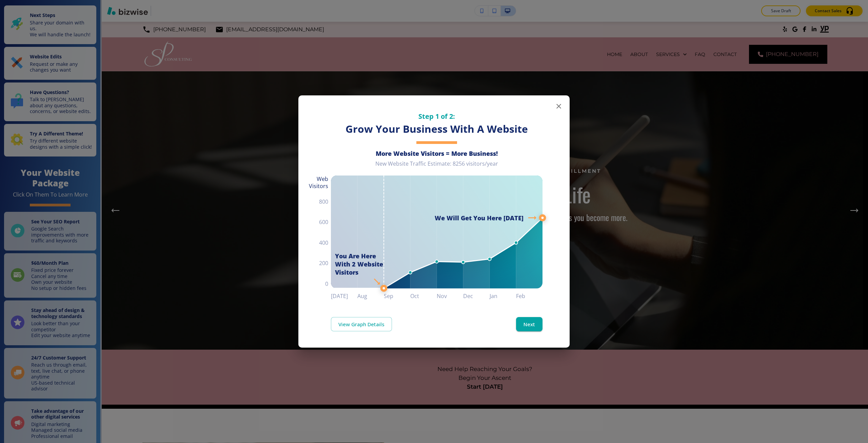 This screenshot has height=443, width=868. What do you see at coordinates (503, 296) in the screenshot?
I see `h6: Jan` at bounding box center [503, 296].